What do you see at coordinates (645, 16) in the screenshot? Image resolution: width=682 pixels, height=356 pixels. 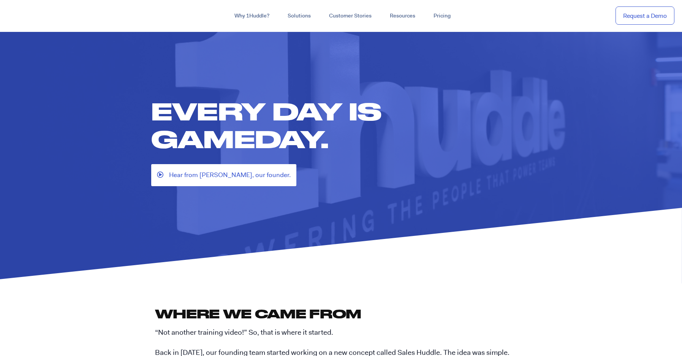 I see `a: Request a Demo` at bounding box center [645, 16].